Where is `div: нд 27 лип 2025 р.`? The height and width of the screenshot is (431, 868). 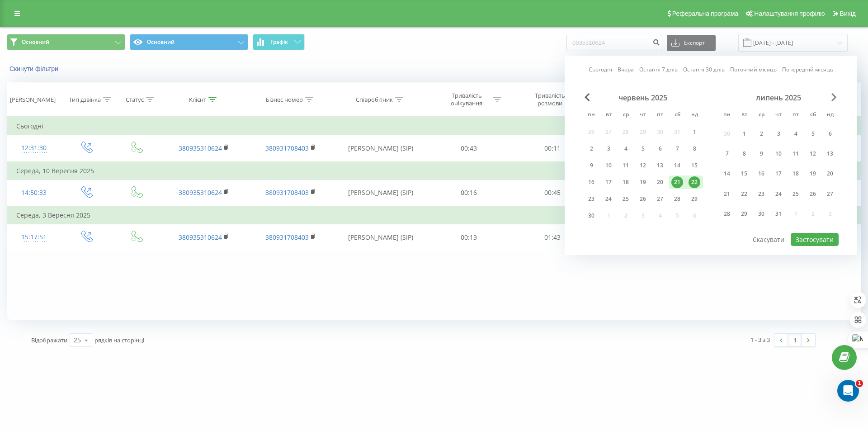 div: нд 27 лип 2025 р. is located at coordinates (830, 194).